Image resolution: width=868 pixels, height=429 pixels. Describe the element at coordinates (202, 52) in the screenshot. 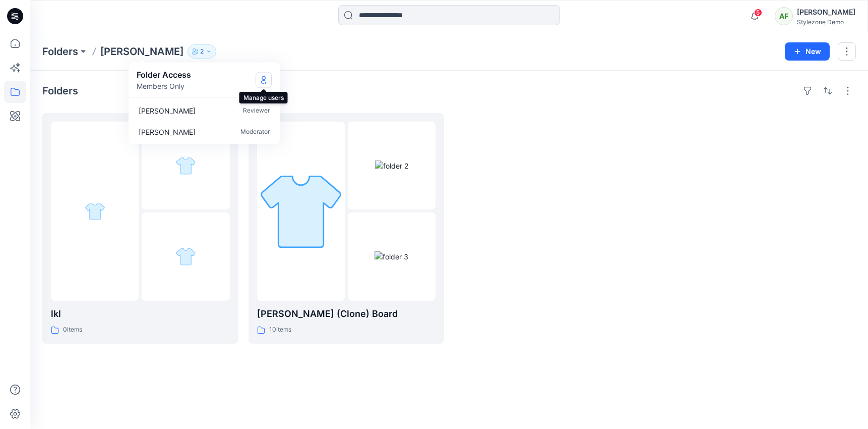

I see `p: 2` at that location.